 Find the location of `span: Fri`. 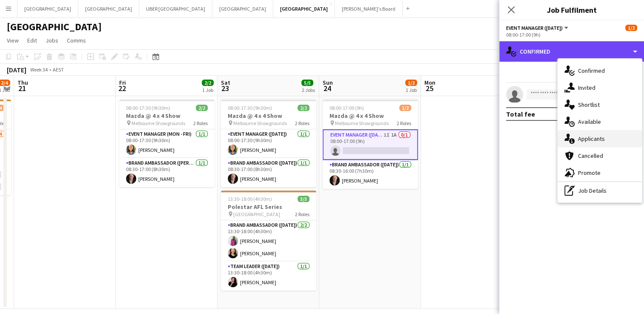

span: Fri is located at coordinates (123, 82).